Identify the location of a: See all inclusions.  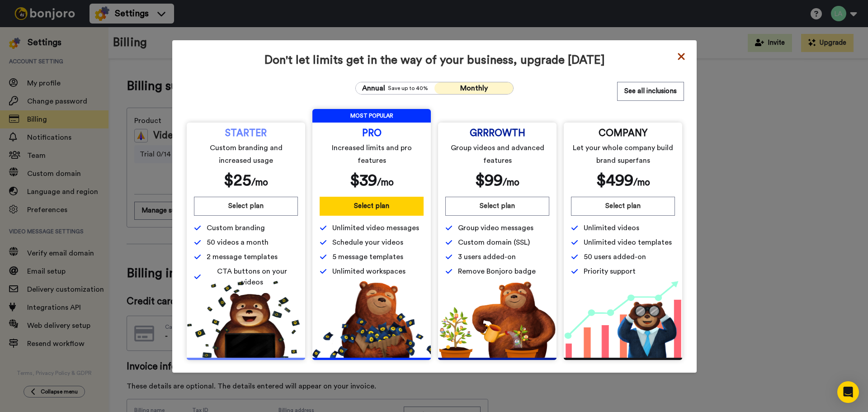
(651, 91).